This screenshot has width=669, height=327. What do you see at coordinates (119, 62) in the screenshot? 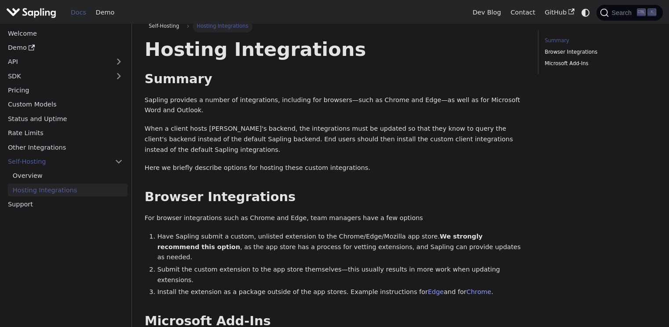
I see `button: Expand sidebar category 'API'` at bounding box center [119, 62].